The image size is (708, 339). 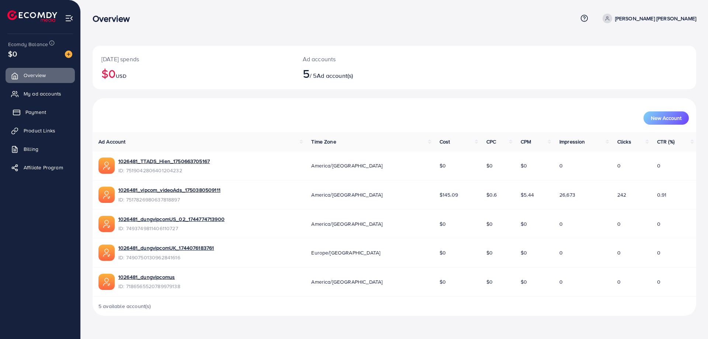 What do you see at coordinates (622, 195) in the screenshot?
I see `span: 242` at bounding box center [622, 195].